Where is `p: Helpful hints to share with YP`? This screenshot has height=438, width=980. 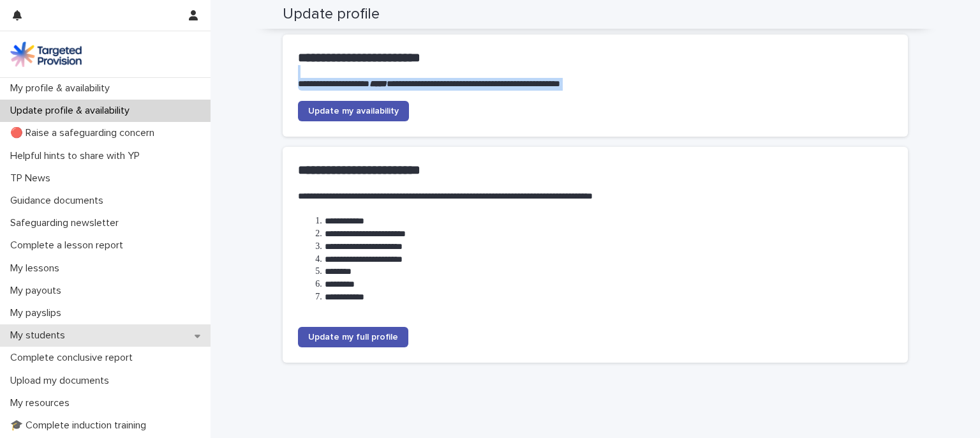
p: Helpful hints to share with YP is located at coordinates (78, 156).